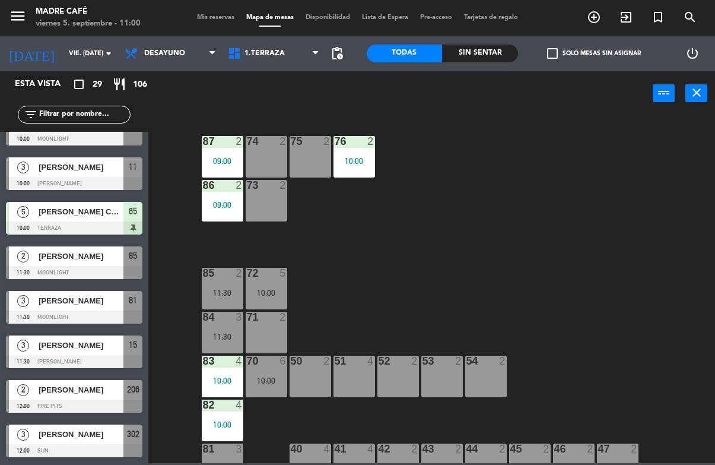 The image size is (715, 465). What do you see at coordinates (337, 53) in the screenshot?
I see `span: pending_actions` at bounding box center [337, 53].